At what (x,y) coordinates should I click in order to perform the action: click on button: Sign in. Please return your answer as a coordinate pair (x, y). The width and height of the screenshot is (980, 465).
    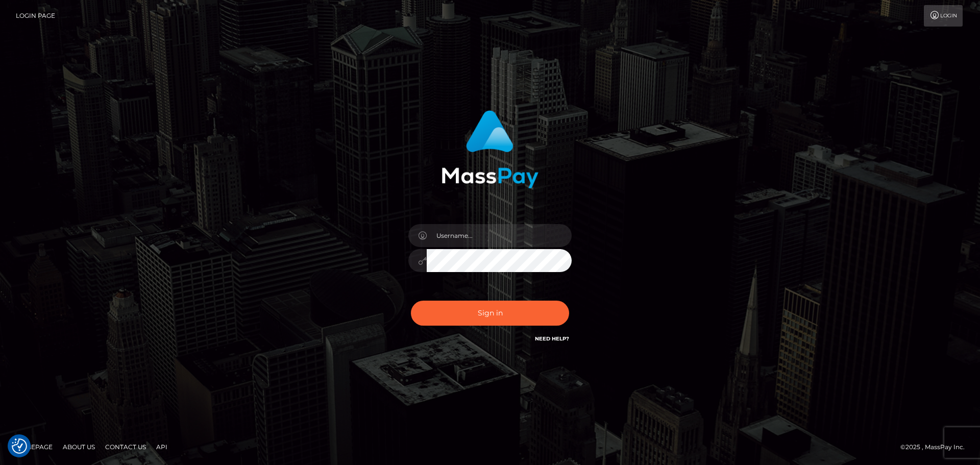
    Looking at the image, I should click on (490, 313).